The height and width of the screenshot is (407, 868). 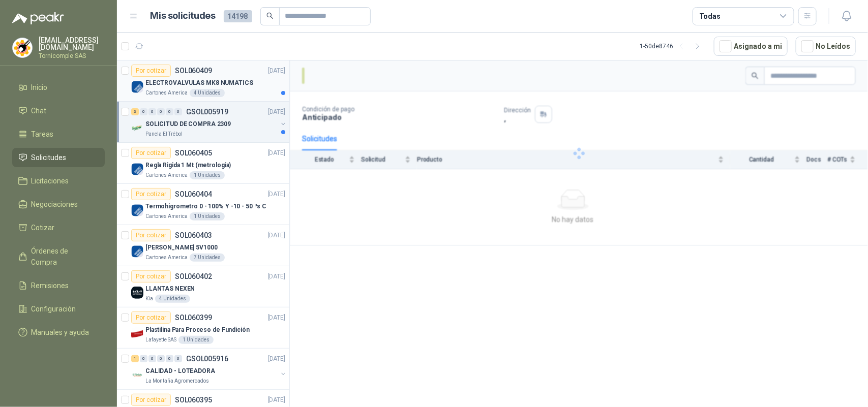 I want to click on p: Kia, so click(x=149, y=299).